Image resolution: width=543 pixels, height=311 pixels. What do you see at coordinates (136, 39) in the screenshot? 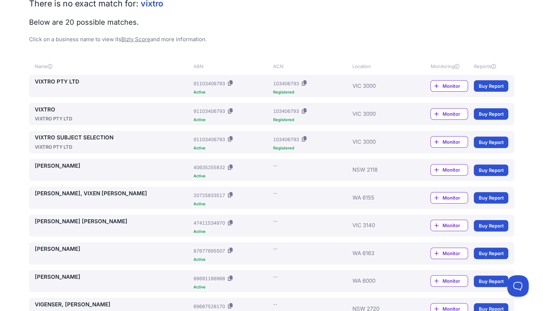
I see `a: Bizly Score` at bounding box center [136, 39].